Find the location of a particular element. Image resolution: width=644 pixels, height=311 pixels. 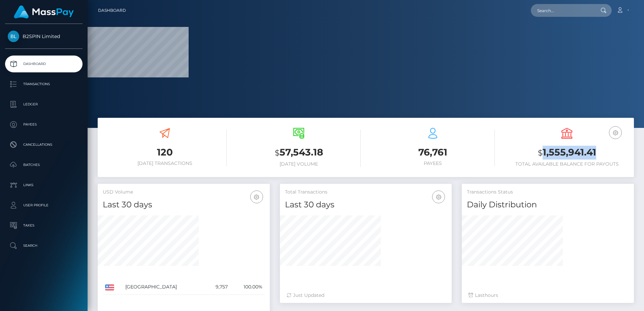

a: Cancellations is located at coordinates (44, 145).